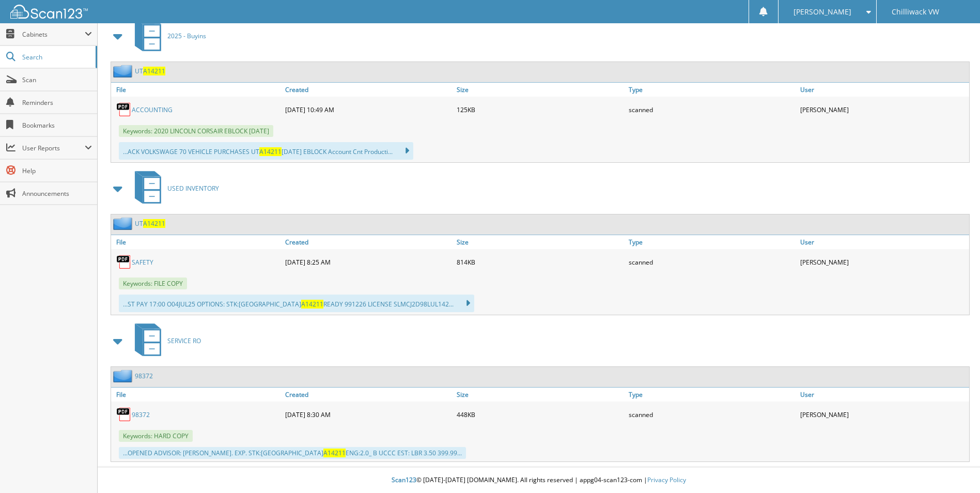 The width and height of the screenshot is (980, 493). What do you see at coordinates (174, 188) in the screenshot?
I see `a: USED INVENTORY` at bounding box center [174, 188].